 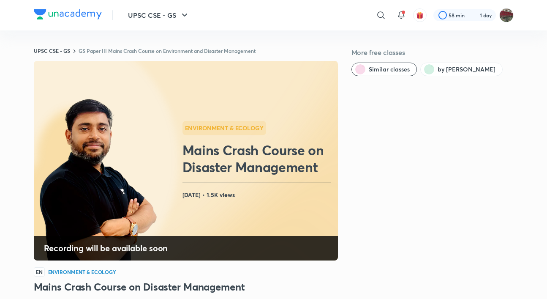 What do you see at coordinates (432, 52) in the screenshot?
I see `h5: More free classes` at bounding box center [432, 52].